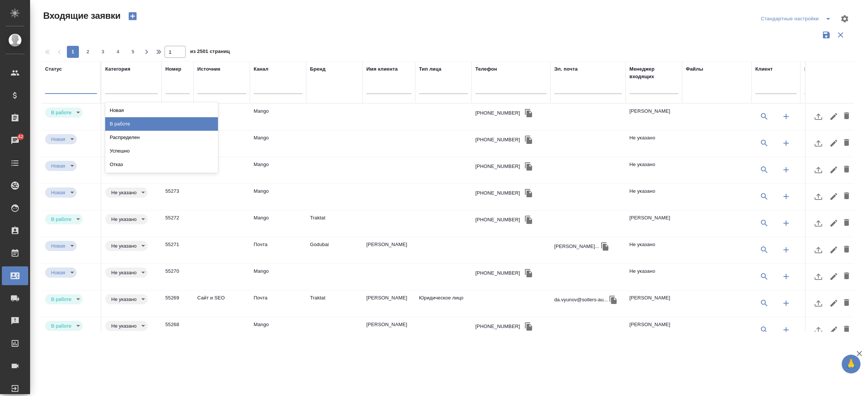 The width and height of the screenshot is (868, 396). Describe the element at coordinates (103, 52) in the screenshot. I see `span: 3` at that location.